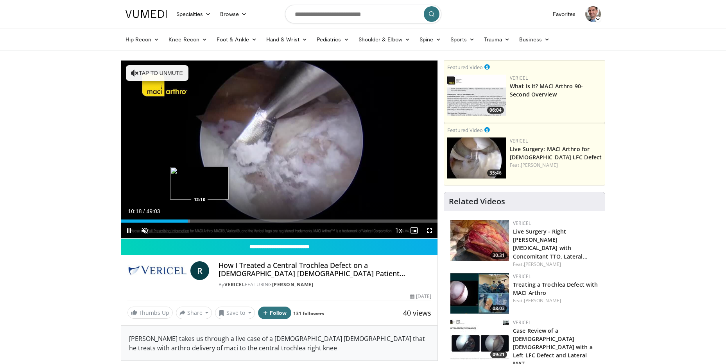 The height and width of the screenshot is (364, 726). I want to click on img: aa6cc8ed-3dbf-4b6a-8d82-4a06f68b6688.150x105_q85_crop-smart_upscale.jpg, so click(477, 95).